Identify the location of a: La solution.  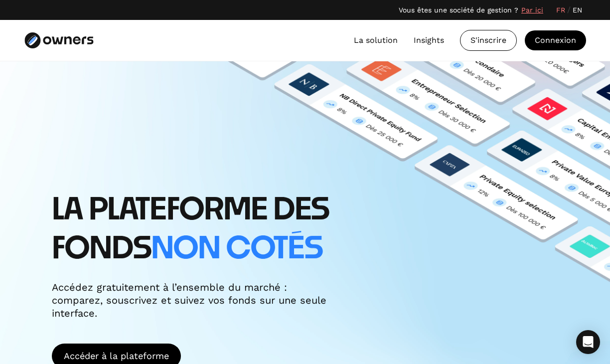
(376, 40).